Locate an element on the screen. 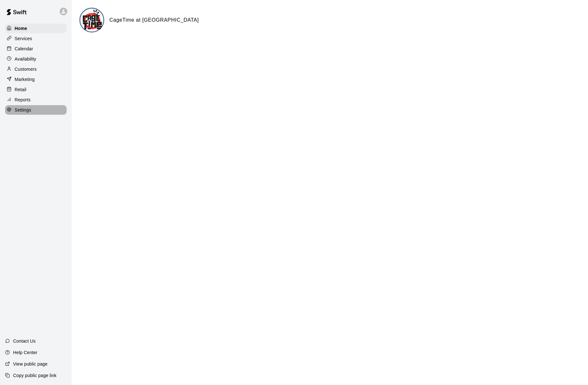 This screenshot has width=588, height=385. a: Marketing is located at coordinates (36, 79).